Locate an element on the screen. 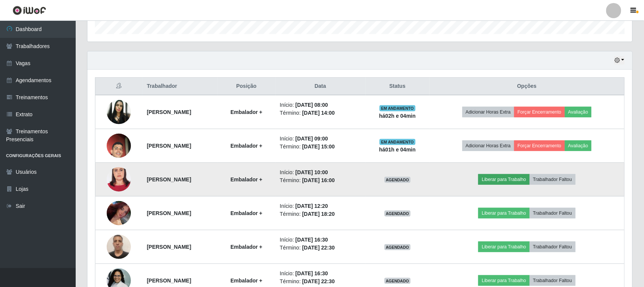 Image resolution: width=644 pixels, height=287 pixels. strong: há 01 h e 04 min is located at coordinates (397, 149).